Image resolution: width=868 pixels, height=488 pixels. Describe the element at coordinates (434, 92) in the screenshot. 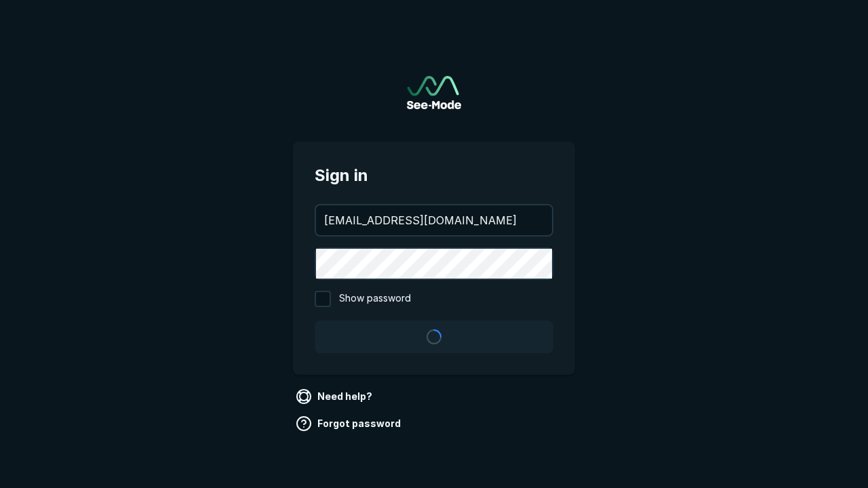

I see `a: Go to sign in` at that location.